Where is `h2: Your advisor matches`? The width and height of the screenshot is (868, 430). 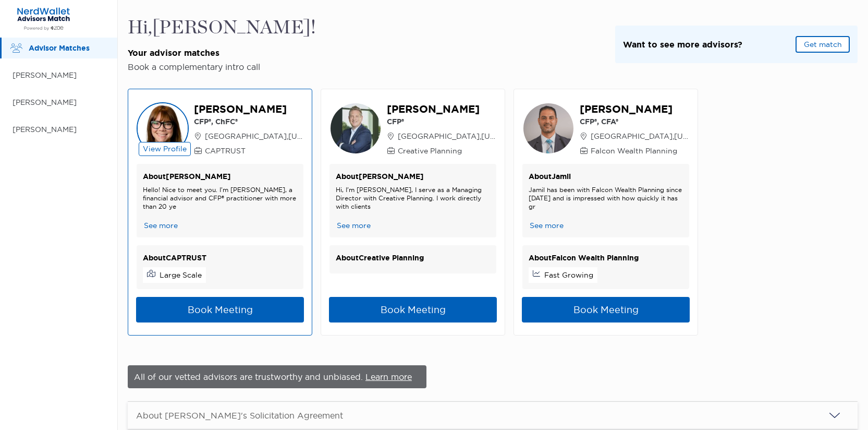 h2: Your advisor matches is located at coordinates (221, 53).